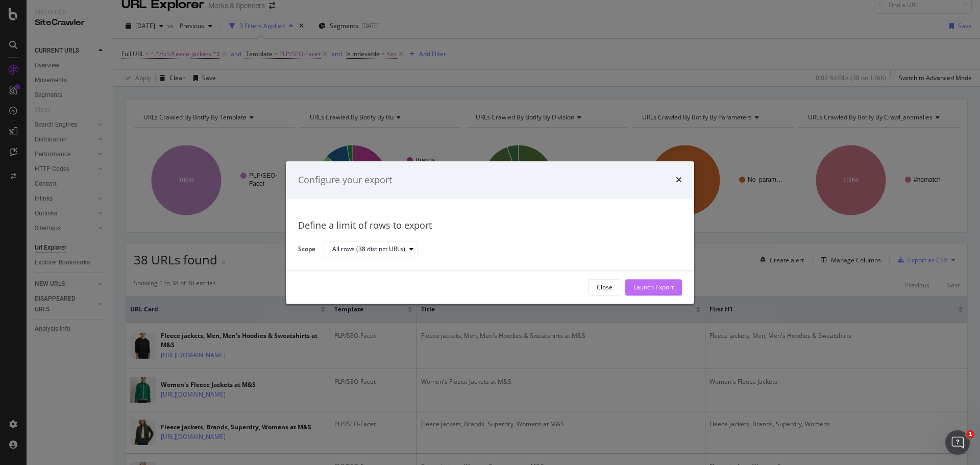 This screenshot has height=465, width=980. What do you see at coordinates (490, 232) in the screenshot?
I see `div: modal` at bounding box center [490, 232].